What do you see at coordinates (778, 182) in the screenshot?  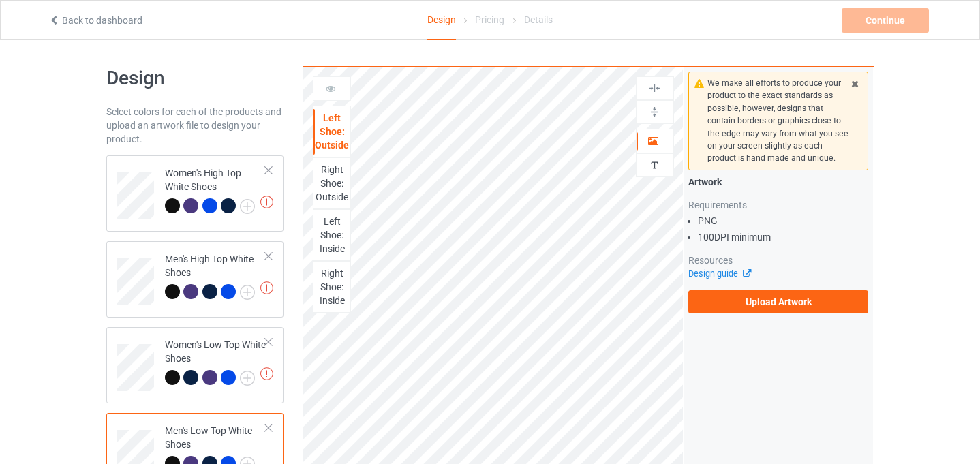 I see `div: Artwork` at bounding box center [778, 182].